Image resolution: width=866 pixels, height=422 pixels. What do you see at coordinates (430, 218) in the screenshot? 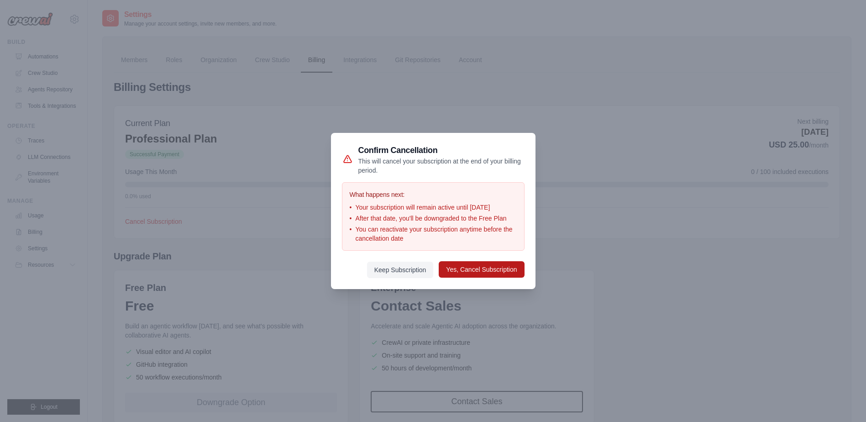
I see `span: After that date, you'll be downgraded to the Free Plan` at bounding box center [430, 218].